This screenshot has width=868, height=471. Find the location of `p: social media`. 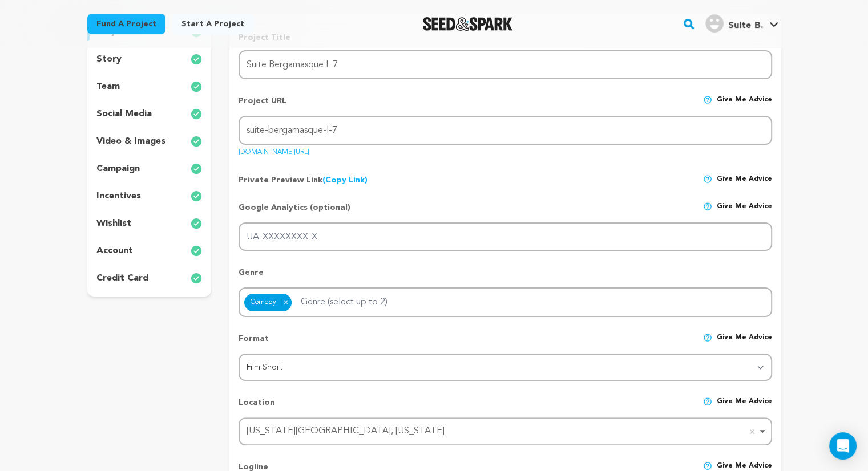

p: social media is located at coordinates (124, 114).